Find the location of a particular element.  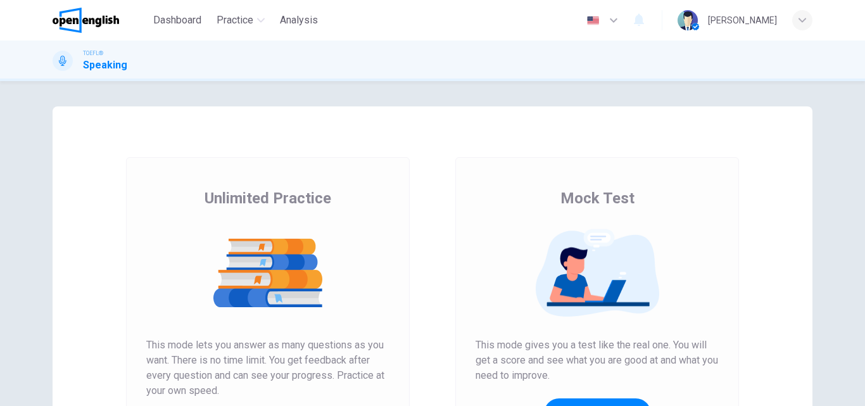

span: Dashboard is located at coordinates (177, 20).